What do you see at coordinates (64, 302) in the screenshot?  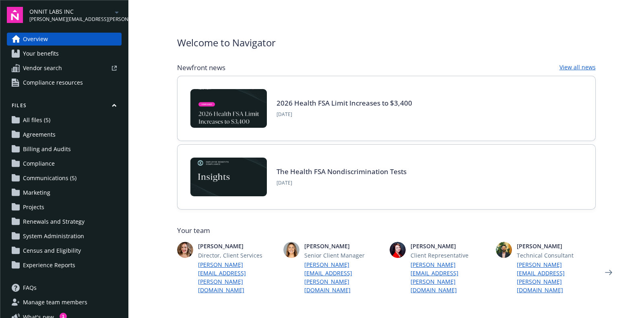 I see `a: Manage team members` at bounding box center [64, 302].